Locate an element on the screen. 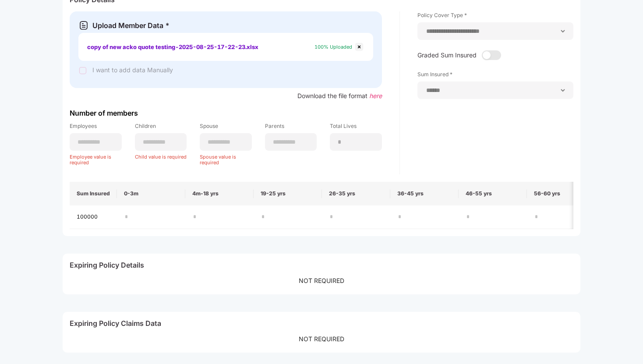 This screenshot has height=364, width=643. div: Upload Member Data * is located at coordinates (131, 26).